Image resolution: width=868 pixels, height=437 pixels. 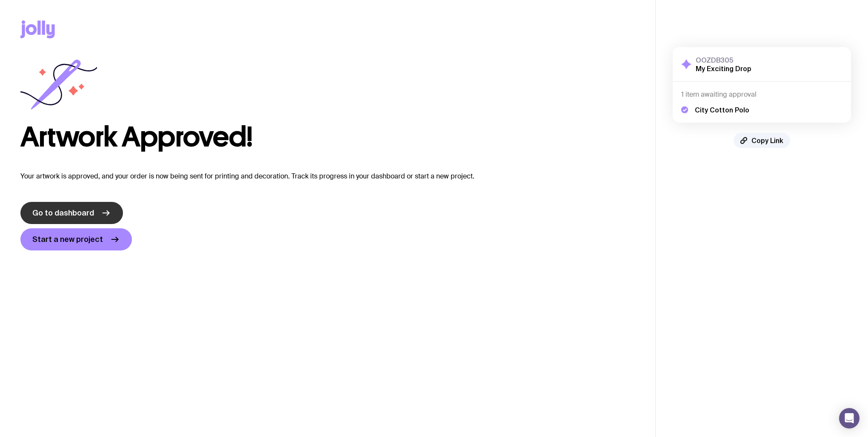 What do you see at coordinates (722, 110) in the screenshot?
I see `h5: City Cotton Polo` at bounding box center [722, 110].